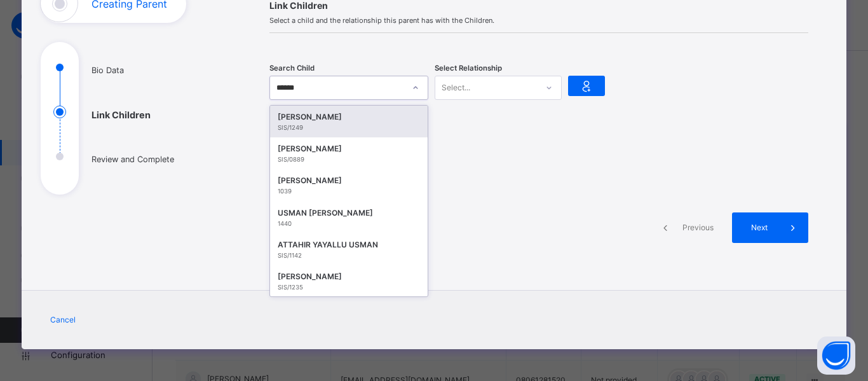 Image resolution: width=868 pixels, height=381 pixels. I want to click on div: SIS/0889, so click(349, 160).